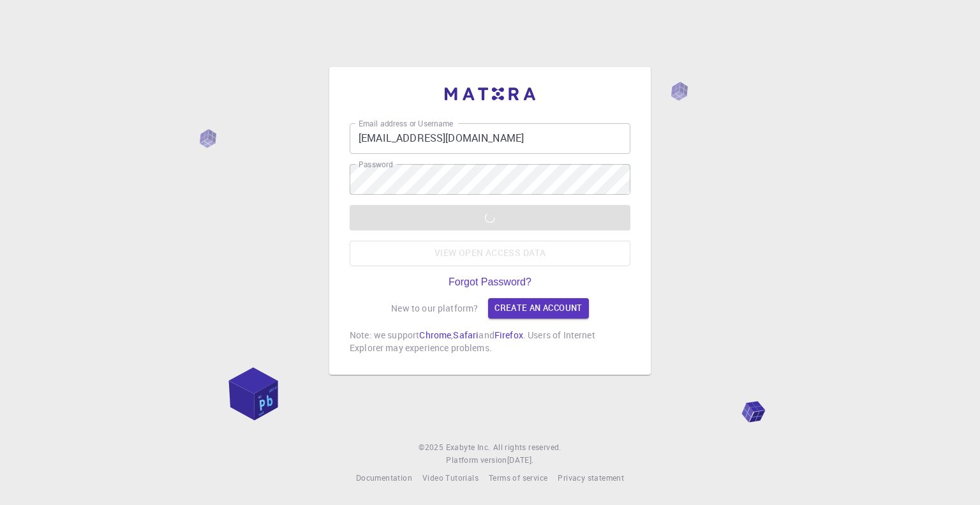 This screenshot has width=980, height=505. I want to click on p: New to our platform?, so click(434, 308).